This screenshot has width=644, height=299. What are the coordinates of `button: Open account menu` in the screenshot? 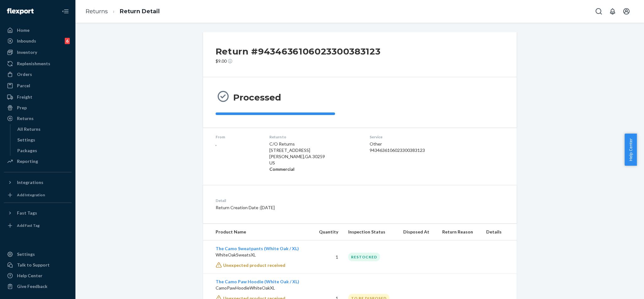 It's located at (627, 12).